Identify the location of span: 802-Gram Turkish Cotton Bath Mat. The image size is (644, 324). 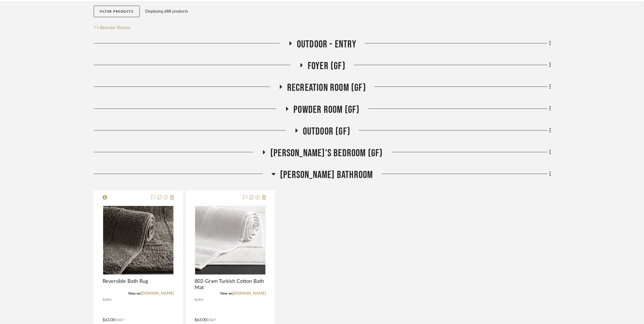
(230, 285).